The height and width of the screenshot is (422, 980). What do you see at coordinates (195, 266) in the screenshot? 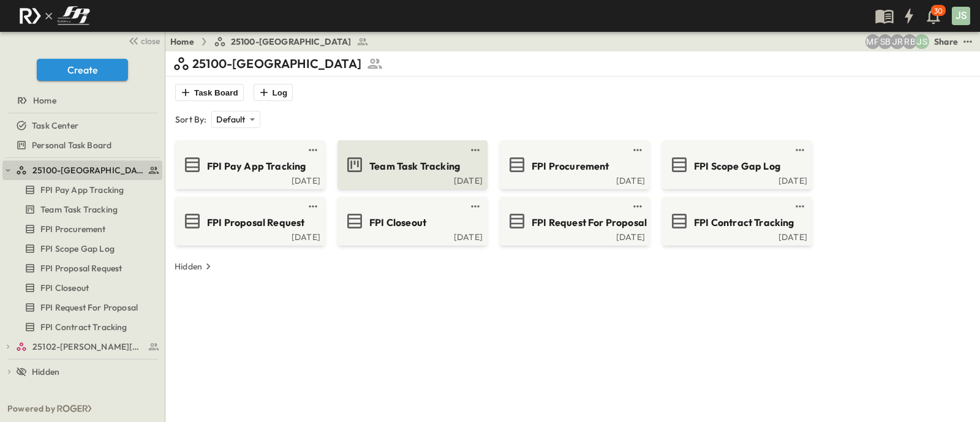
I see `button: Hidden` at bounding box center [195, 266].